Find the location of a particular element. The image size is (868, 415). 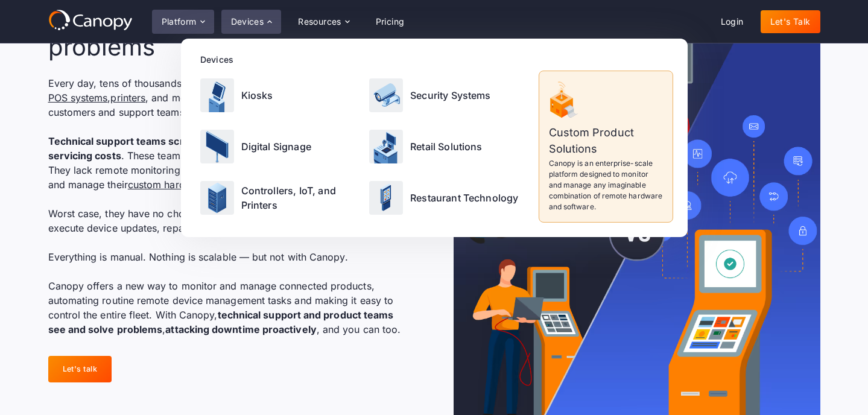

a: custom hardware solutions is located at coordinates (190, 184).